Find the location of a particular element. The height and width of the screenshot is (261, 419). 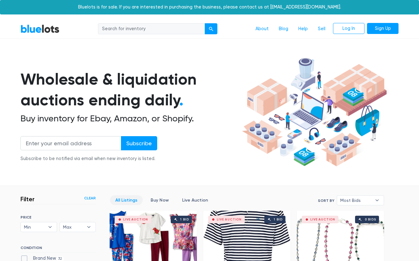

h6: PRICE is located at coordinates (58, 218).